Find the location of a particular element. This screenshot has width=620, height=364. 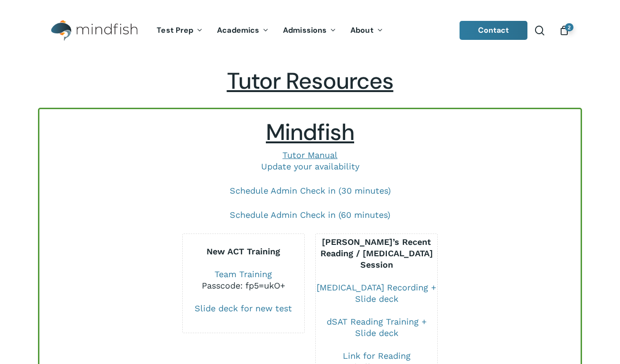

span: Tutor Manual is located at coordinates (310, 155).